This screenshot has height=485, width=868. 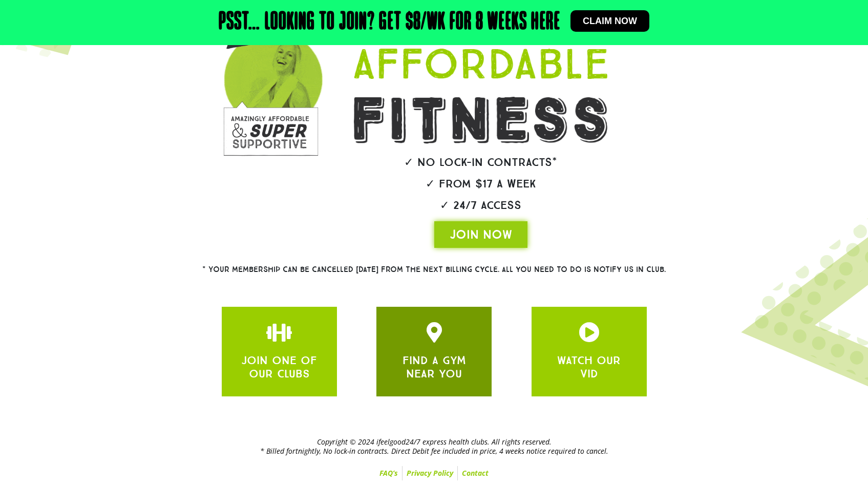 What do you see at coordinates (435, 446) in the screenshot?
I see `h2: Copyright © 2024 ifeelgood24/7 express health clubs. All rights reserved. * Billed fortnightly, N...` at bounding box center [435, 446].